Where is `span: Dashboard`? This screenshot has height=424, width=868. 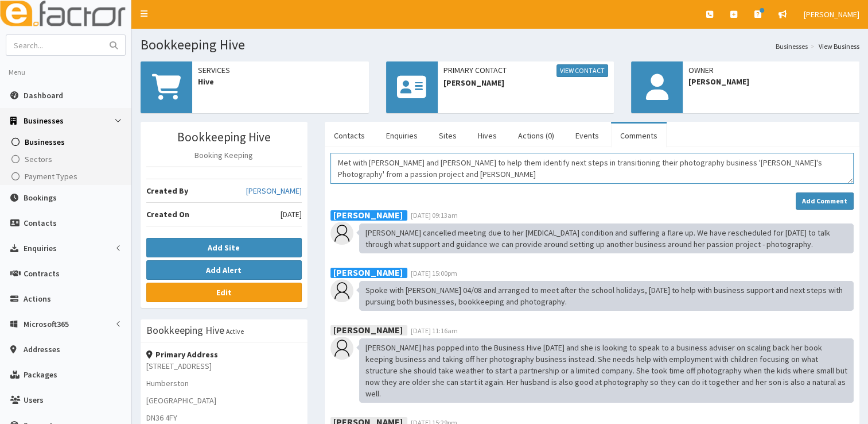
span: Dashboard is located at coordinates (43, 95).